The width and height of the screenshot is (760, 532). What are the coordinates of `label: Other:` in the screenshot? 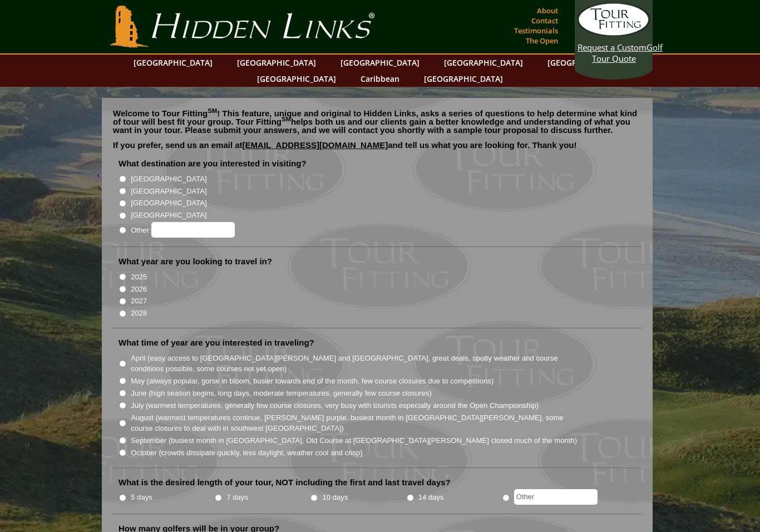 It's located at (182, 230).